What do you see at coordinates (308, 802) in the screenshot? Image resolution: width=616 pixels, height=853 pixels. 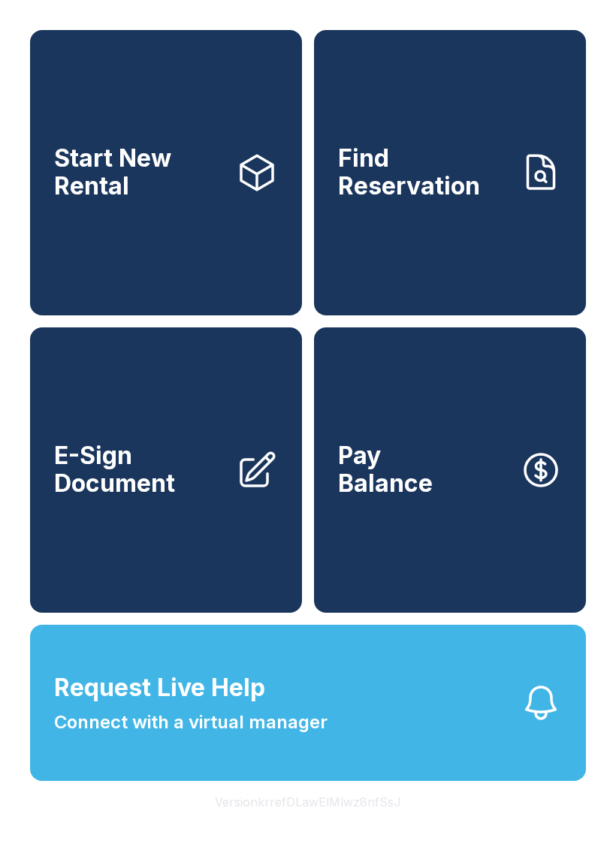 I see `button: VersionkrrefDLawElMlwz8nfSsJ` at bounding box center [308, 802].